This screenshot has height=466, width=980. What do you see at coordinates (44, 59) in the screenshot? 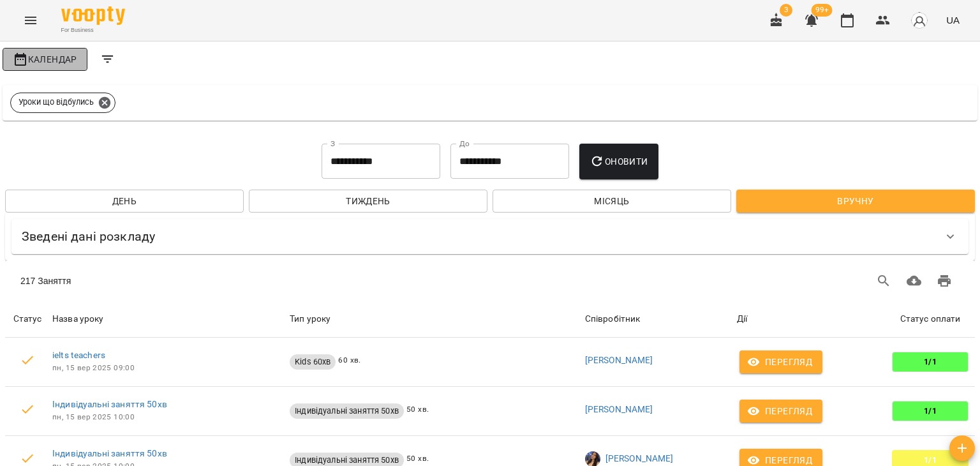
I see `span: Календар` at bounding box center [44, 59].